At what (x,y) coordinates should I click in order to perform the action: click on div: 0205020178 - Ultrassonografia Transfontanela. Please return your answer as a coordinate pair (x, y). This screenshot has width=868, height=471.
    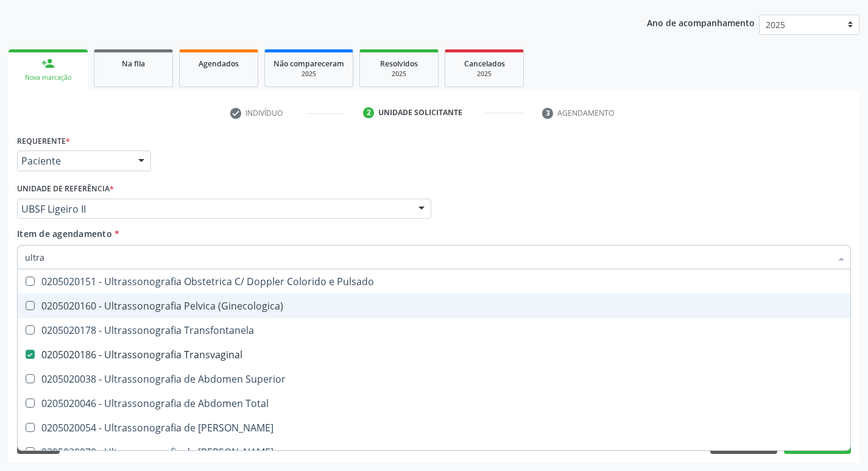
    Looking at the image, I should click on (434, 330).